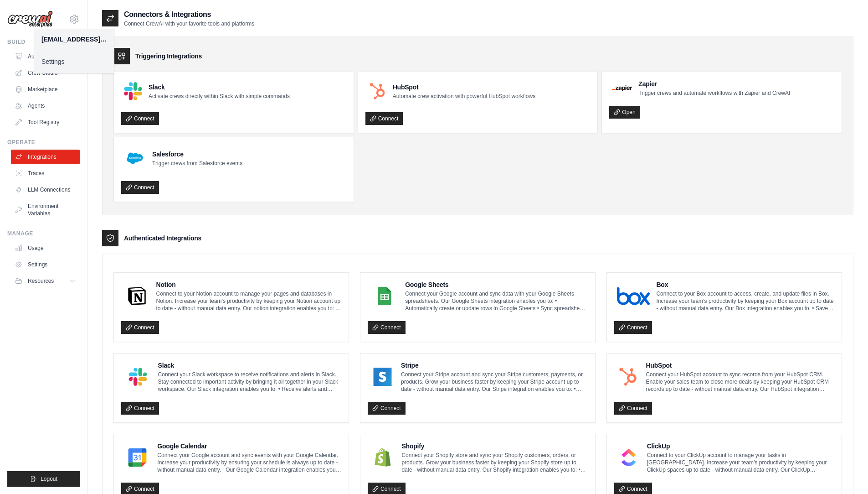  I want to click on h4: Stripe, so click(494, 365).